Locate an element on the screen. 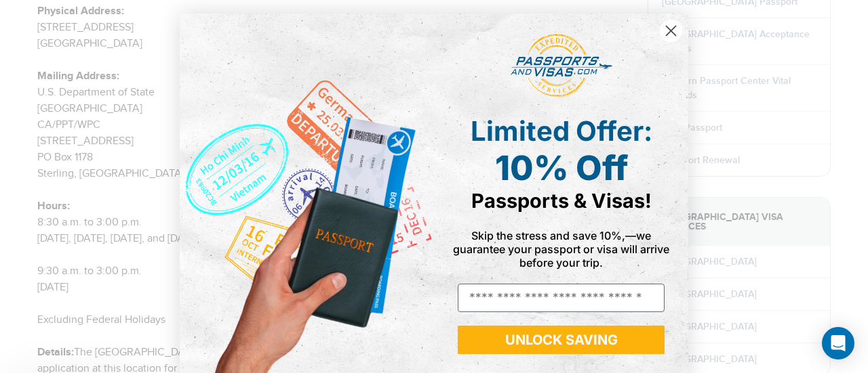 Image resolution: width=868 pixels, height=373 pixels. img: passports and visas is located at coordinates (562, 66).